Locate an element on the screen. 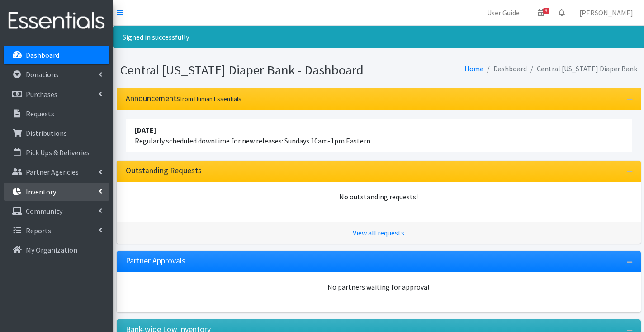 The width and height of the screenshot is (644, 332). a: User Guide is located at coordinates (503, 12).